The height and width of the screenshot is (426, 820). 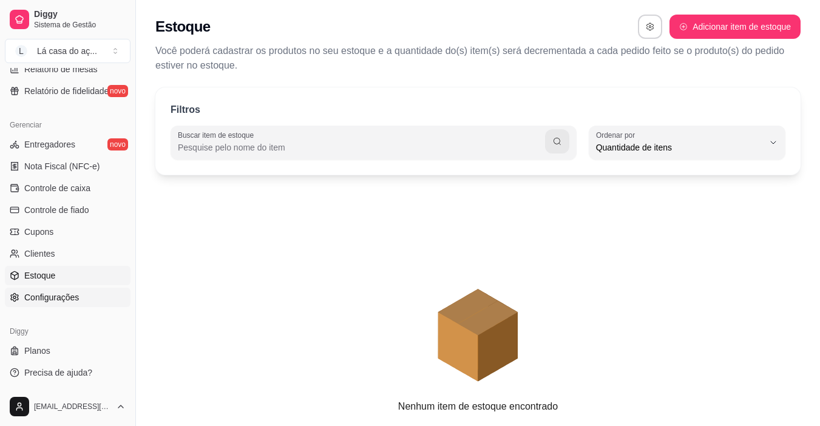 I want to click on a: Controle de caixa, so click(x=67, y=188).